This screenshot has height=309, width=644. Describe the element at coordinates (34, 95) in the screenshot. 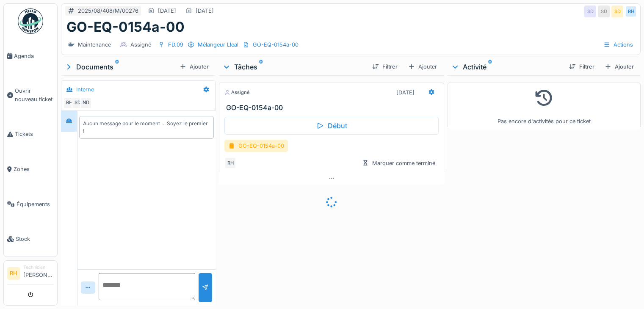

I see `span: Ouvrir nouveau ticket` at that location.